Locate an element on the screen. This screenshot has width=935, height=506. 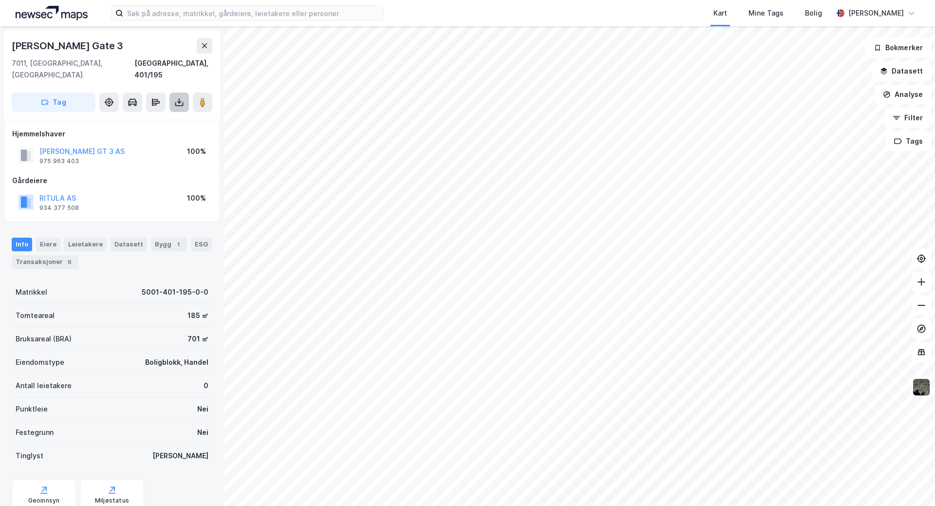
button: Bokmerker is located at coordinates (898, 48).